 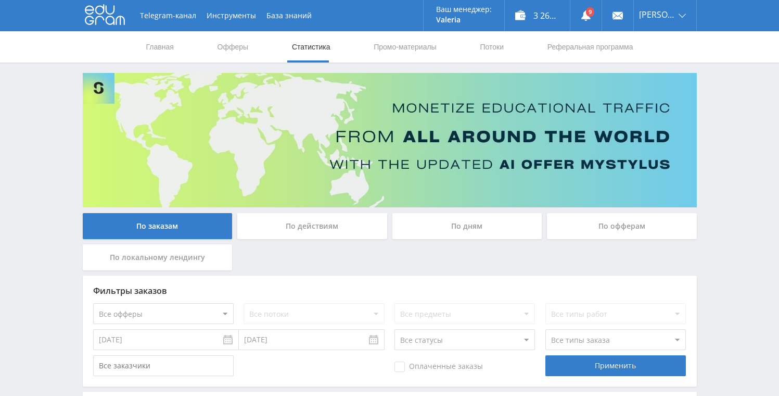 I want to click on div: Фильтры заказов, so click(x=390, y=291).